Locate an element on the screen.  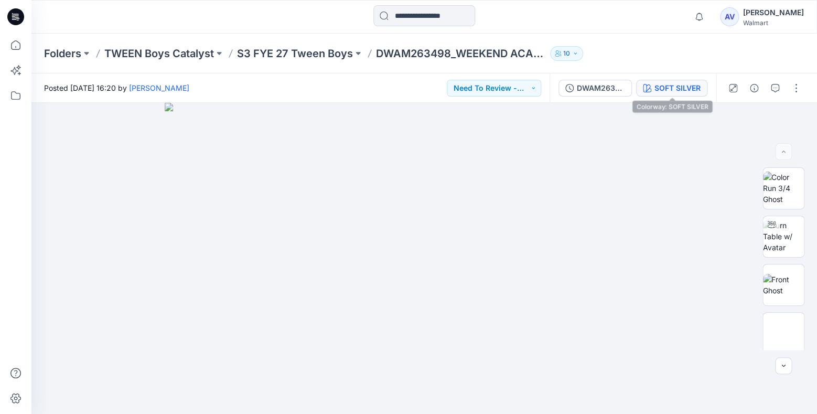
button: DWAM263498_WEEKEND ACADEMY LS SOCCER JERSEY is located at coordinates (596, 88).